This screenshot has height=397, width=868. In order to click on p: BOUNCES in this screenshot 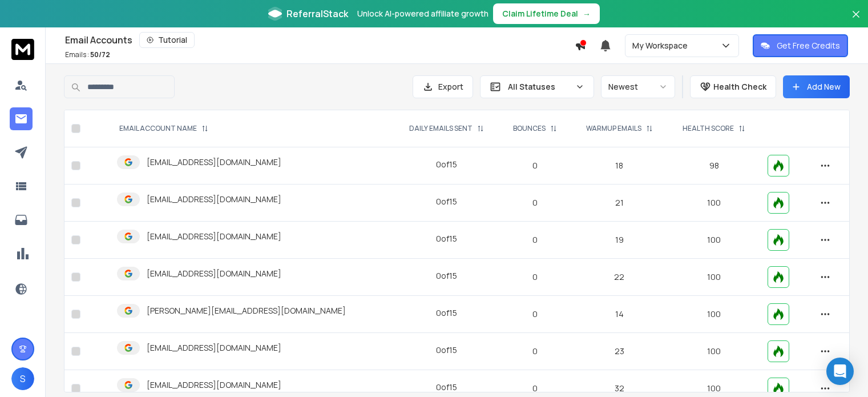, I will do `click(529, 129)`.